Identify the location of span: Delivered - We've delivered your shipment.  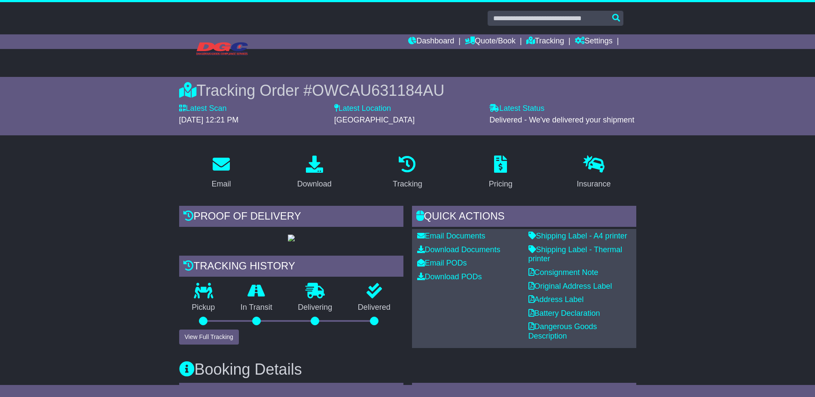
(561, 120).